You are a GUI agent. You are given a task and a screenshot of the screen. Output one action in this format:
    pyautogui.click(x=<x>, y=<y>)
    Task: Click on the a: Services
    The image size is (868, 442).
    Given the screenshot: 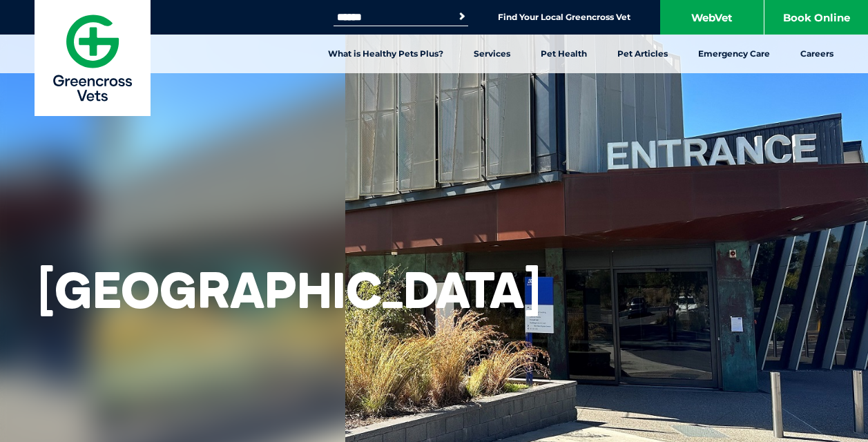 What is the action you would take?
    pyautogui.click(x=492, y=54)
    